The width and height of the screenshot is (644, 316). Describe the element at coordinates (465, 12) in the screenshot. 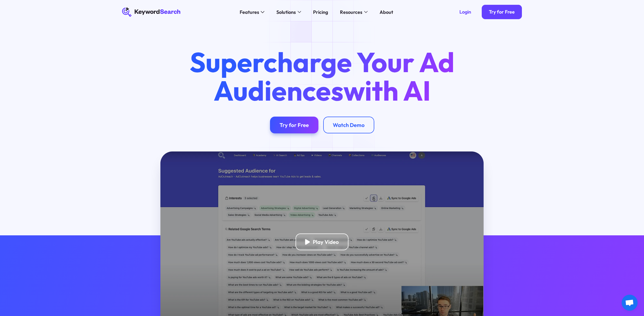

I see `a: Login` at that location.